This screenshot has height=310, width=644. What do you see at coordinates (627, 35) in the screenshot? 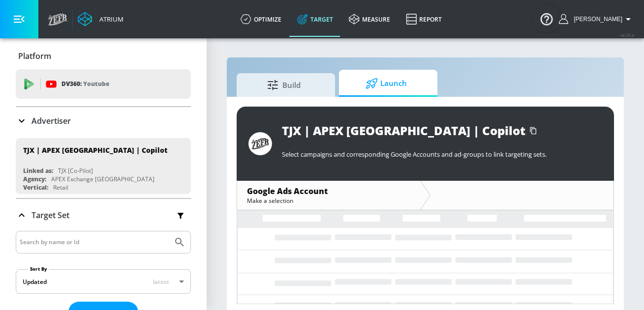
I see `span: v 4.25.4` at bounding box center [627, 35].